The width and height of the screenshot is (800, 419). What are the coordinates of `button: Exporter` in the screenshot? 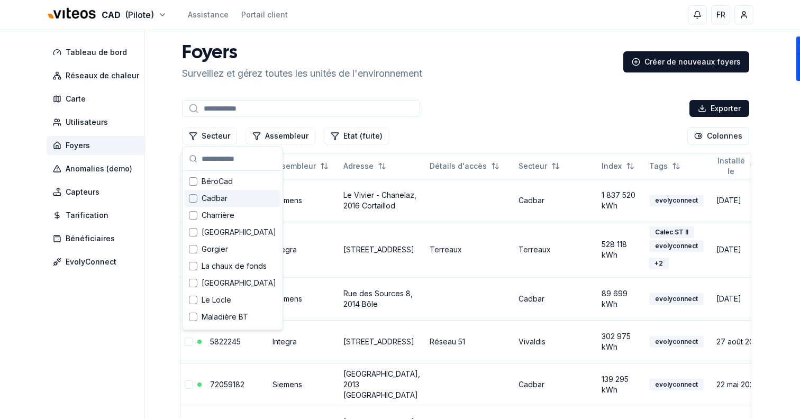 It's located at (719, 108).